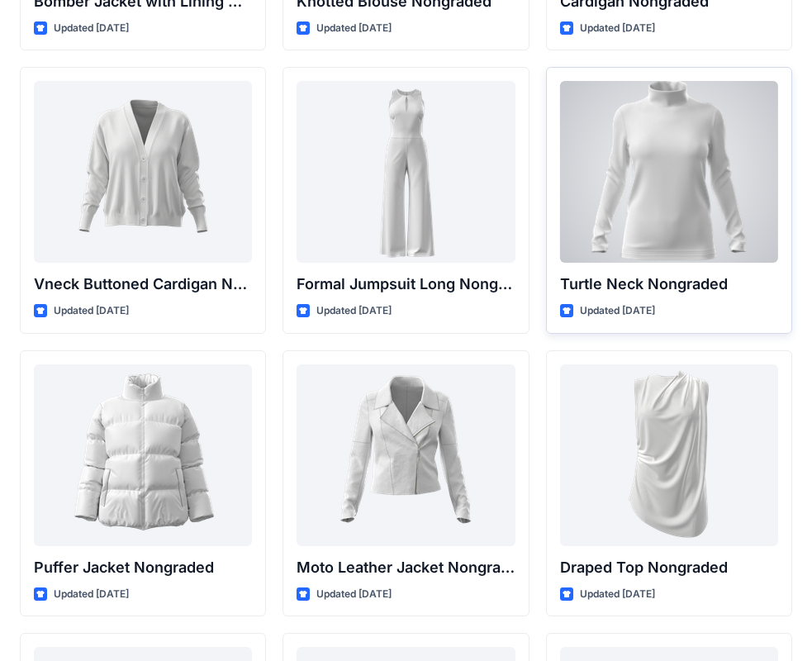  I want to click on a: Turtle Neck Nongraded, so click(669, 172).